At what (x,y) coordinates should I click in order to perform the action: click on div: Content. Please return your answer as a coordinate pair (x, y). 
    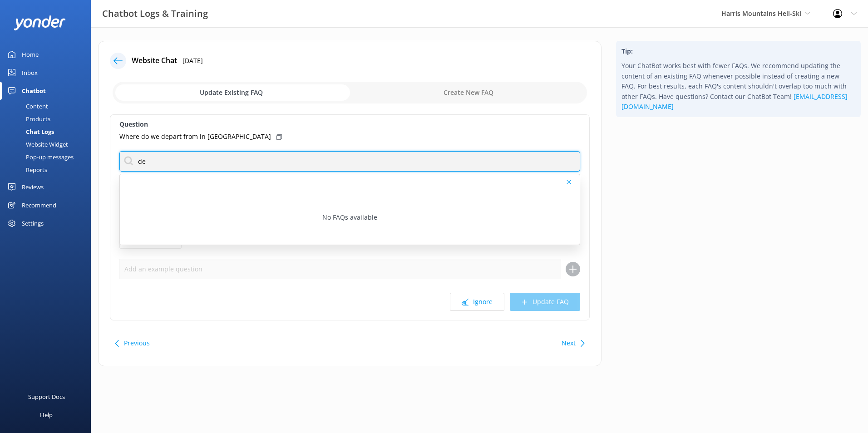
    Looking at the image, I should click on (27, 106).